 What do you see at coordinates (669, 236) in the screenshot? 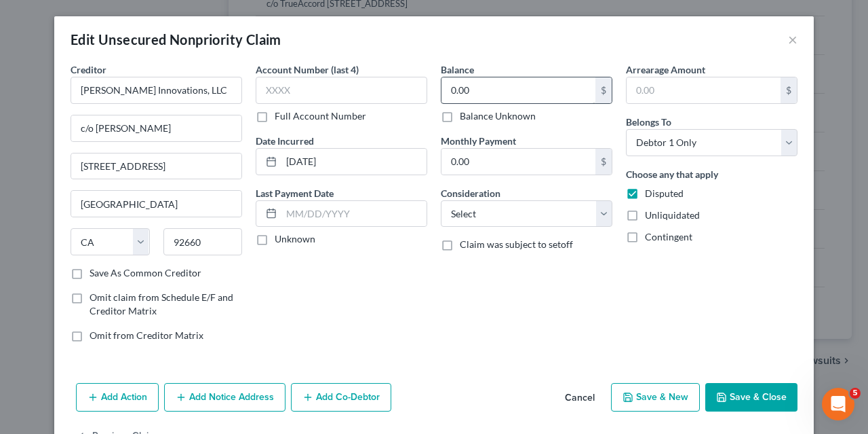
I see `span: Contingent` at bounding box center [669, 236].